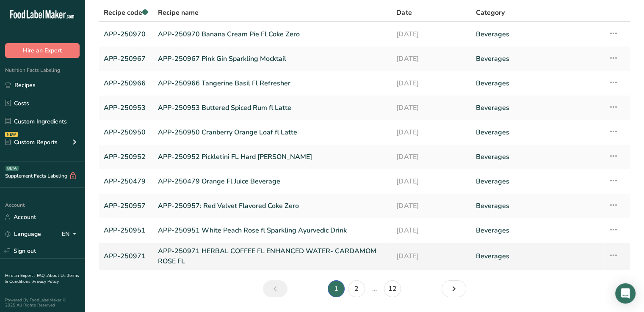 This screenshot has width=644, height=312. I want to click on a: APP-250966, so click(126, 84).